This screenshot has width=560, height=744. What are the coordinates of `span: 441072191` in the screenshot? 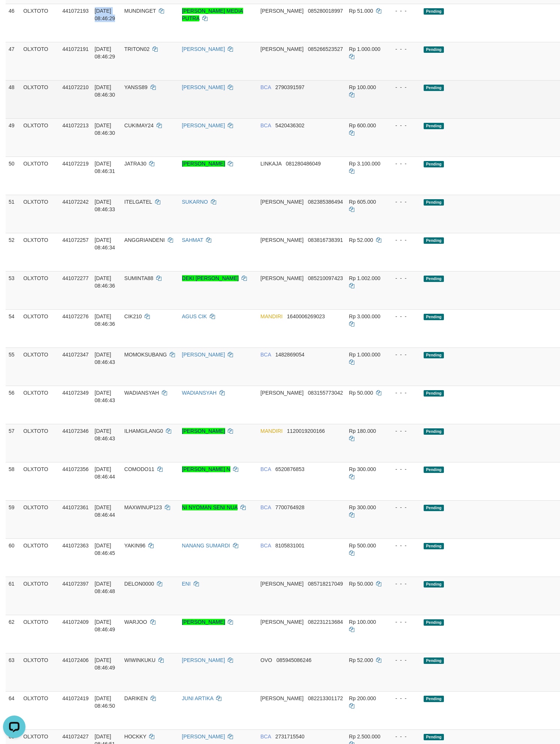 It's located at (76, 49).